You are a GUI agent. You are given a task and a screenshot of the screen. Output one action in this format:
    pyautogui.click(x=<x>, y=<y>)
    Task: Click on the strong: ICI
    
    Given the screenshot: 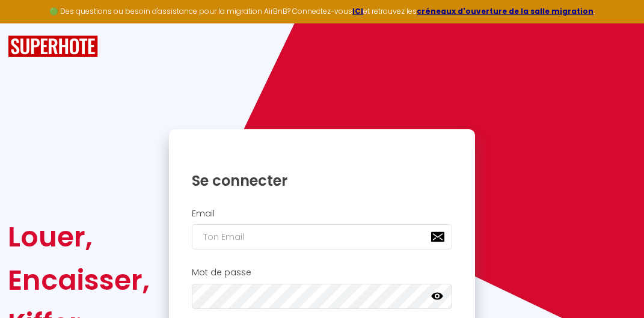 What is the action you would take?
    pyautogui.click(x=358, y=11)
    